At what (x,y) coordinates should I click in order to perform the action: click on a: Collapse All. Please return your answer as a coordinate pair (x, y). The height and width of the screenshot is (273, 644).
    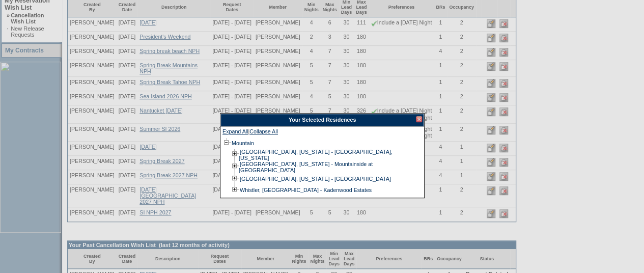
    Looking at the image, I should click on (264, 133).